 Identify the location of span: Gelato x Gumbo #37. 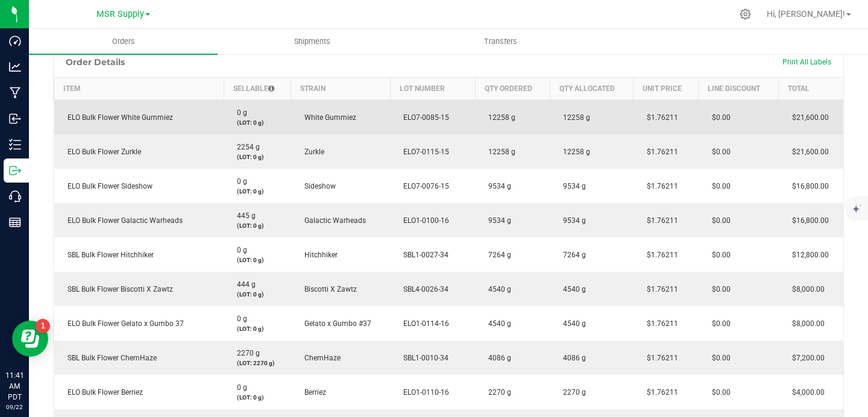
(335, 324).